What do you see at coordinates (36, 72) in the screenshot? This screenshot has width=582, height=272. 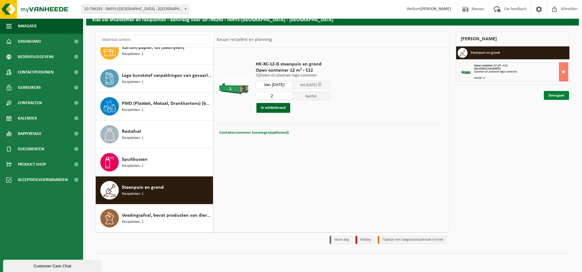 I see `span: Contactpersonen` at bounding box center [36, 72].